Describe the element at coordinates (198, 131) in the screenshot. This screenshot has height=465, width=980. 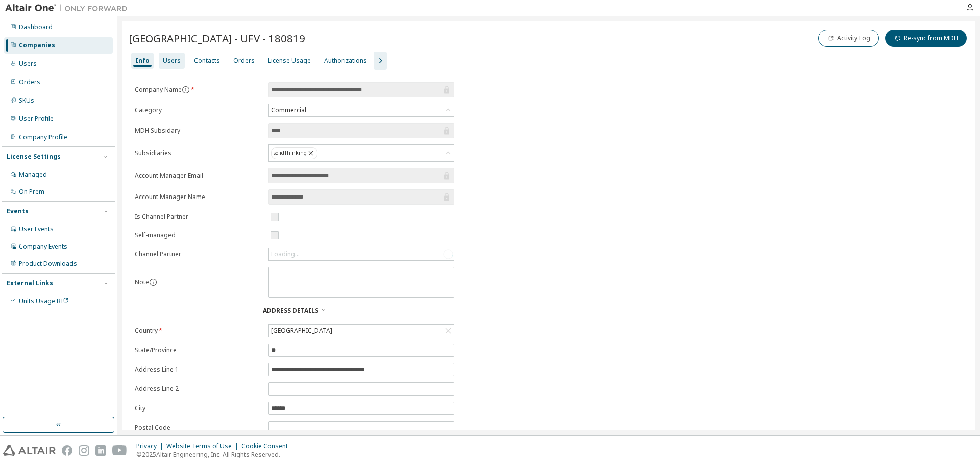
I see `label: MDH Subsidary` at that location.